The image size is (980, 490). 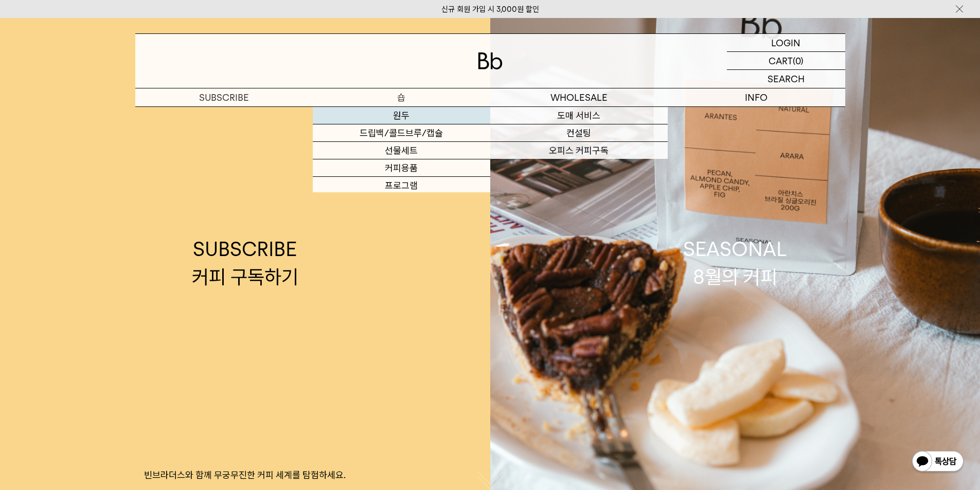 What do you see at coordinates (223, 97) in the screenshot?
I see `a: SUBSCRIBE` at bounding box center [223, 97].